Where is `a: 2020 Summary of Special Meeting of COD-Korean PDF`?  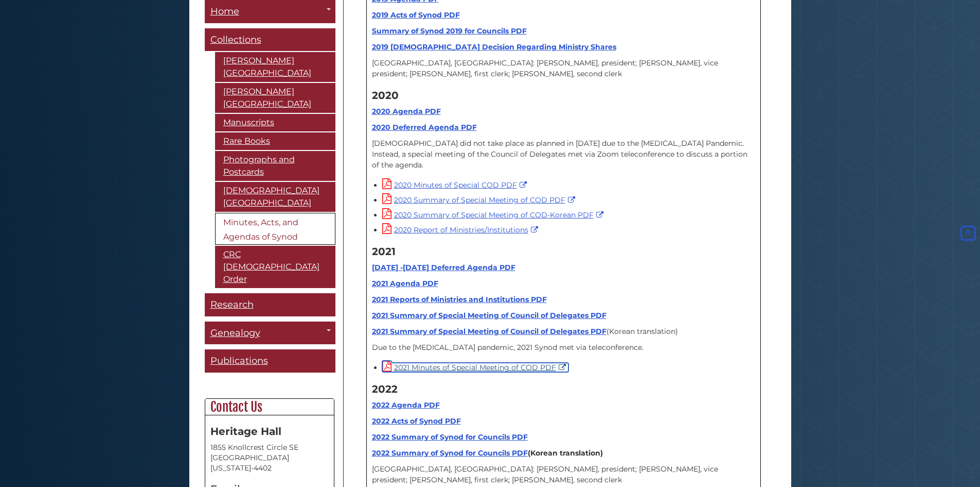
a: 2020 Summary of Special Meeting of COD-Korean PDF is located at coordinates (494, 215).